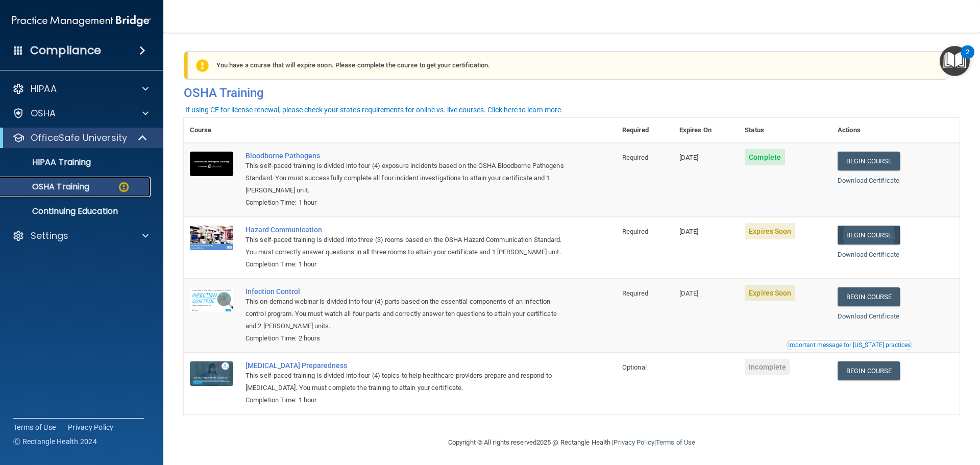 The image size is (980, 465). Describe the element at coordinates (80, 138) in the screenshot. I see `a: OfficeSafe University` at that location.